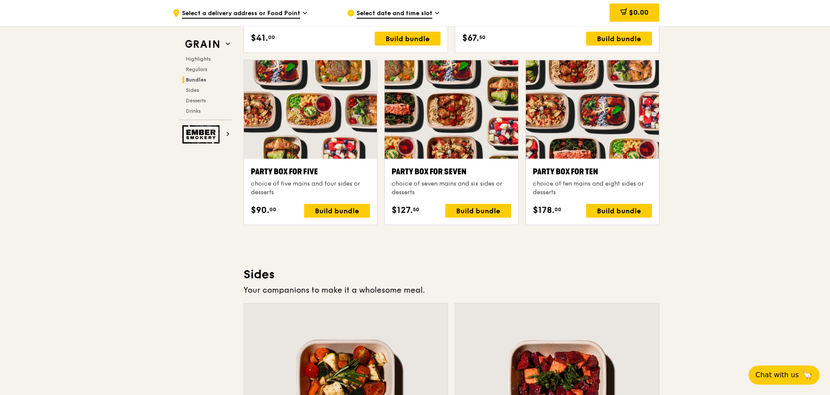  Describe the element at coordinates (310, 172) in the screenshot. I see `div: Party Box for Five` at that location.